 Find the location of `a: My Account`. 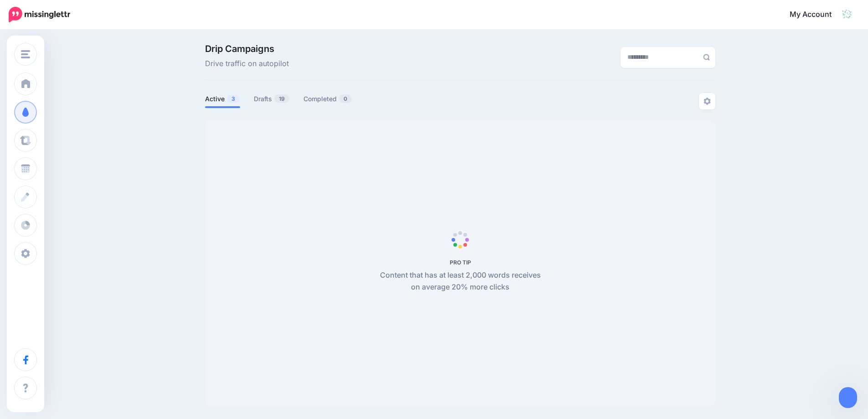

a: My Account is located at coordinates (817, 15).